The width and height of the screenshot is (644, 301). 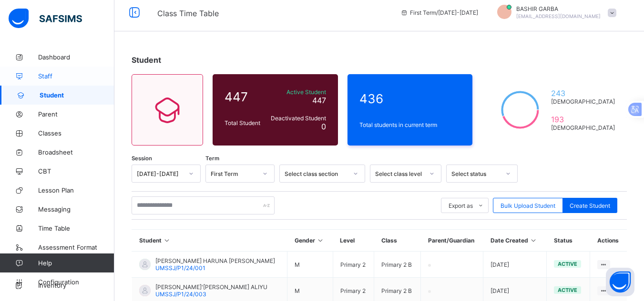 I want to click on span: Classes, so click(x=76, y=133).